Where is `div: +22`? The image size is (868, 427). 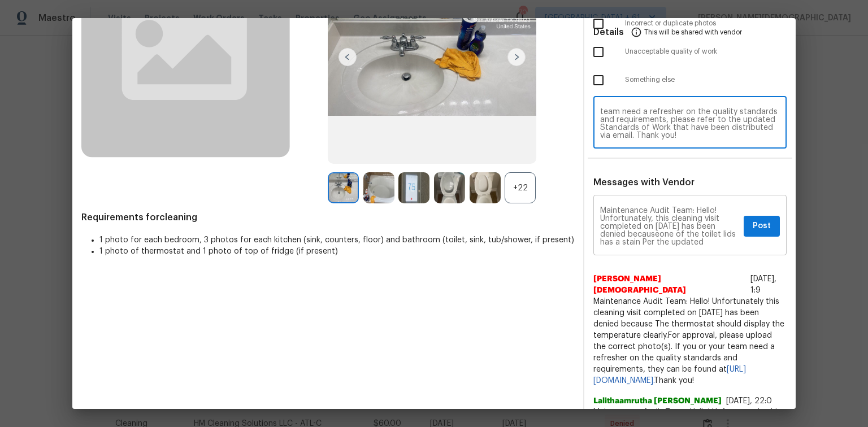
div: +22 is located at coordinates (520, 188).